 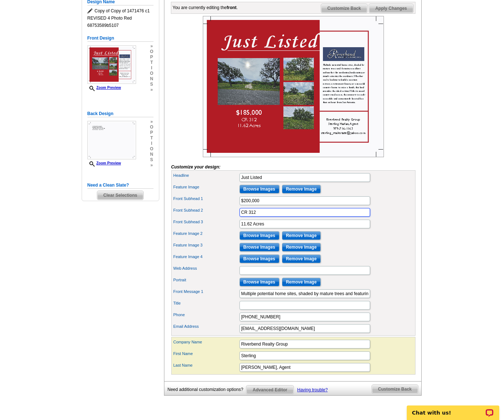 I want to click on h5: Front Design, so click(x=120, y=38).